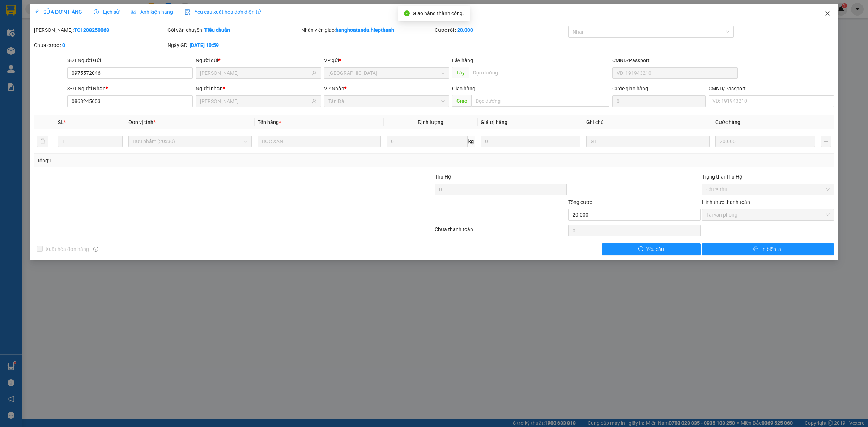  What do you see at coordinates (768, 176) in the screenshot?
I see `div: Trạng thái Thu Hộ` at bounding box center [768, 176].